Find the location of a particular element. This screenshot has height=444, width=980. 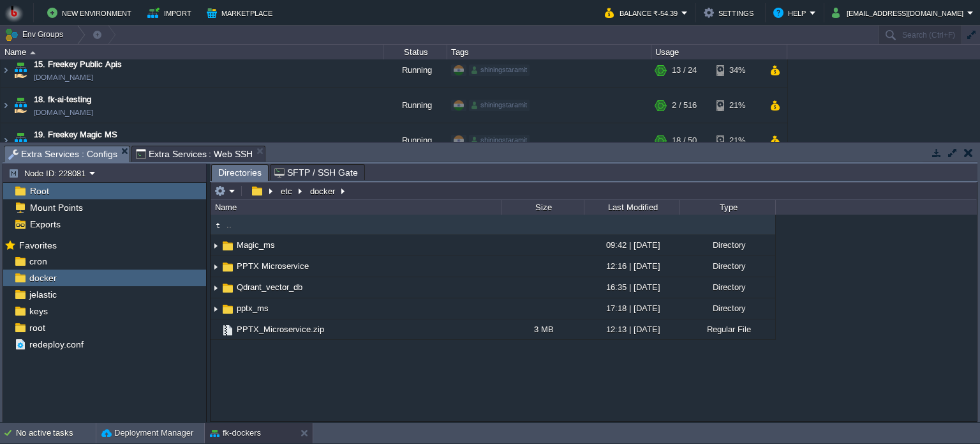

div: 18 / 50 is located at coordinates (684, 141).